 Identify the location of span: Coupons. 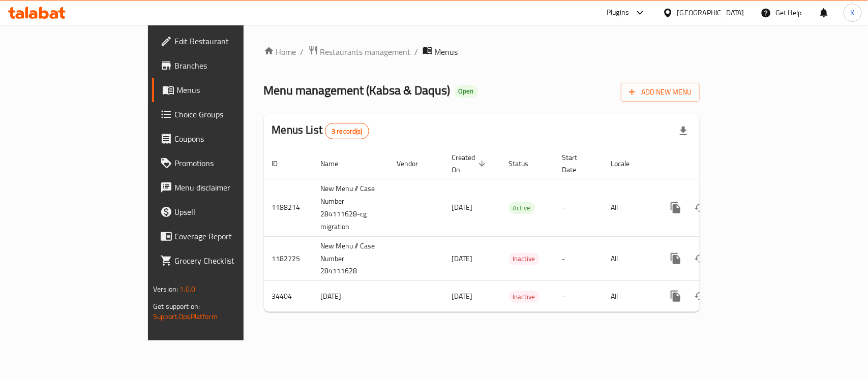
(229, 139).